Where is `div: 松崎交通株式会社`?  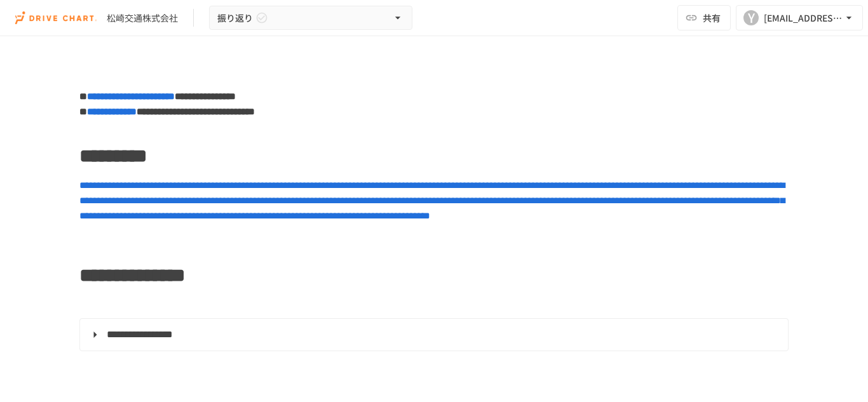
div: 松崎交通株式会社 is located at coordinates (142, 18).